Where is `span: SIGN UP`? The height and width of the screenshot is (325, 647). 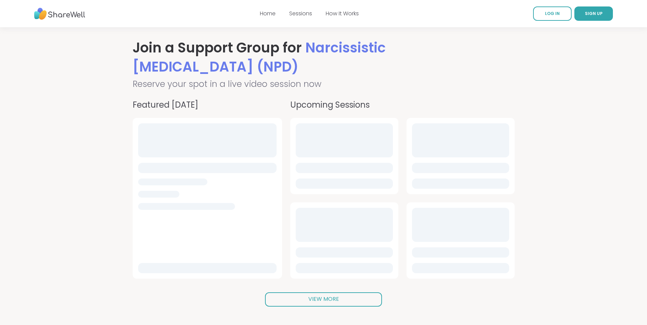 span: SIGN UP is located at coordinates (594, 13).